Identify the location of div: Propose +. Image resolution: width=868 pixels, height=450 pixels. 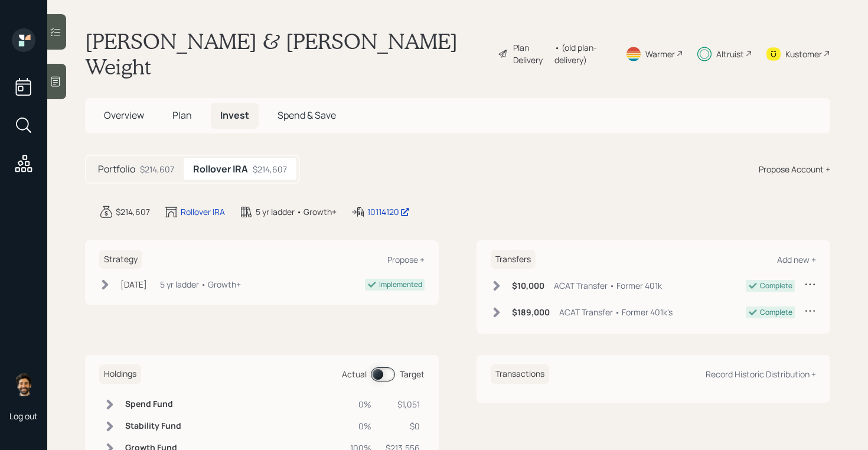
(405, 259).